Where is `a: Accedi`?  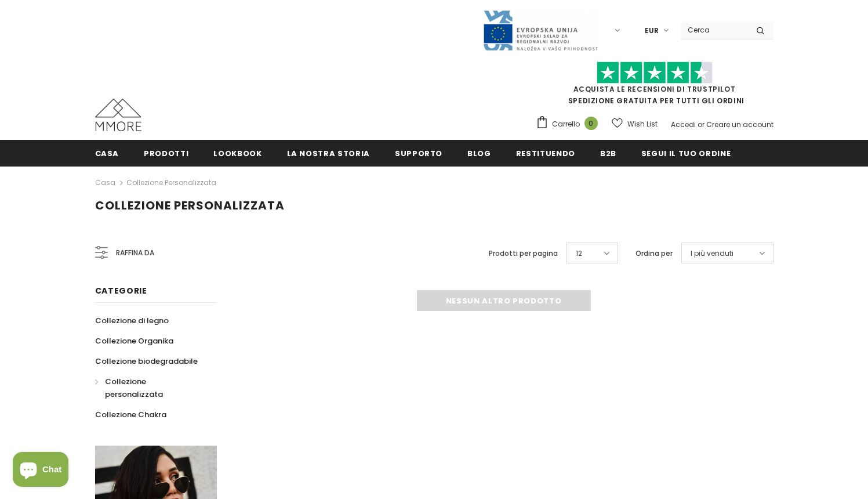
a: Accedi is located at coordinates (683, 124).